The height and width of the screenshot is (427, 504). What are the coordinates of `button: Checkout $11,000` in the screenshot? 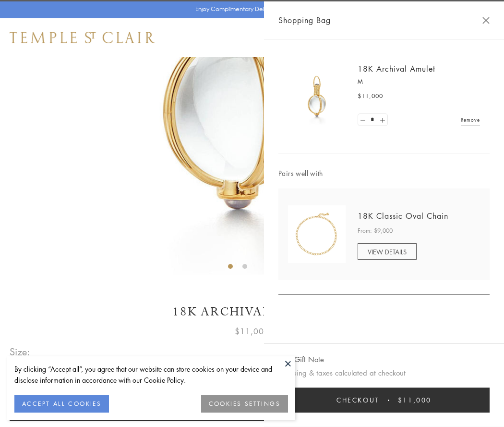 It's located at (384, 400).